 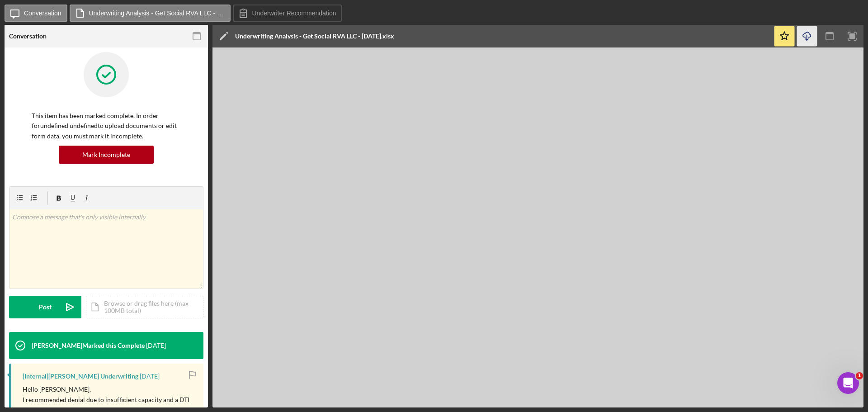 I want to click on p: This item has been marked complete. In order for undefined undefined to upload documents or edit ..., so click(x=106, y=126).